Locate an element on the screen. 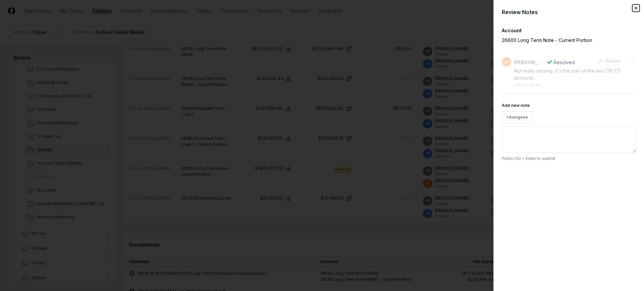 Image resolution: width=644 pixels, height=291 pixels. div: Account is located at coordinates (569, 30).